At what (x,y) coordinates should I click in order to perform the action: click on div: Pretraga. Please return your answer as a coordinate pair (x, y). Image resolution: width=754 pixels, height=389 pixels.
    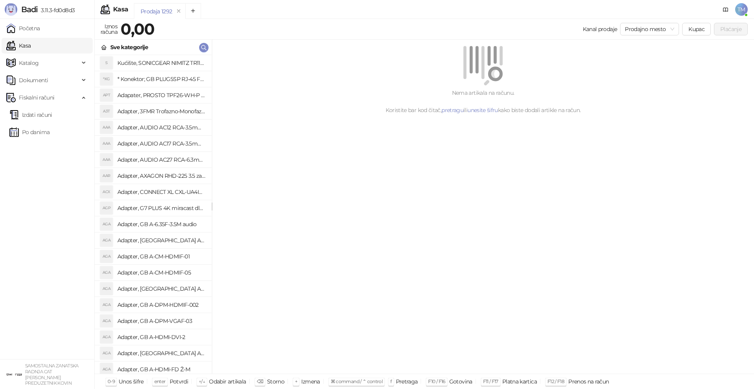
    Looking at the image, I should click on (407, 381).